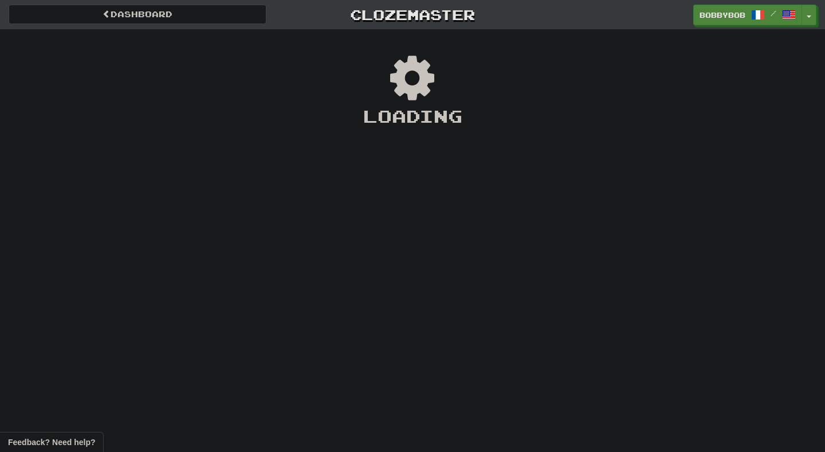 The image size is (825, 452). Describe the element at coordinates (138, 14) in the screenshot. I see `a: Dashboard` at that location.